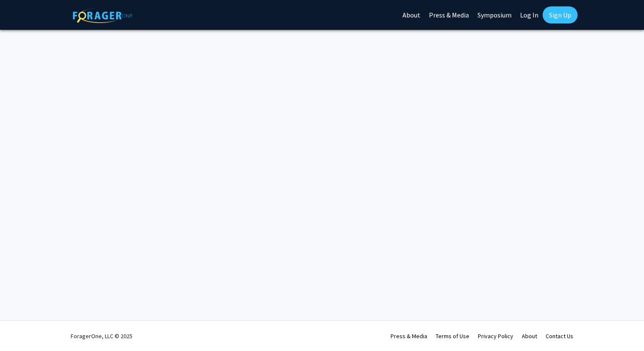 The image size is (644, 351). What do you see at coordinates (452, 336) in the screenshot?
I see `a: Terms of Use` at bounding box center [452, 336].